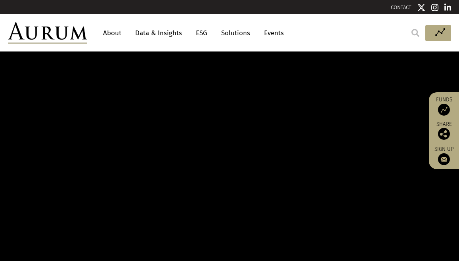 The width and height of the screenshot is (459, 261). What do you see at coordinates (444, 131) in the screenshot?
I see `div: Share` at bounding box center [444, 131].